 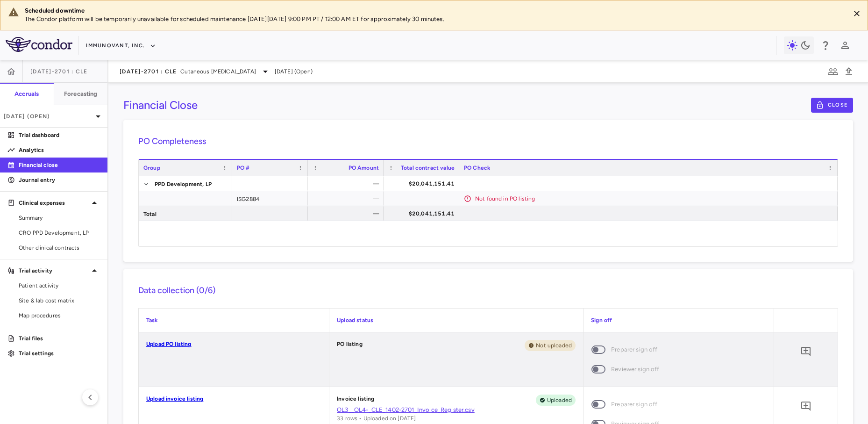 What do you see at coordinates (363, 167) in the screenshot?
I see `span: PO Amount` at bounding box center [363, 167].